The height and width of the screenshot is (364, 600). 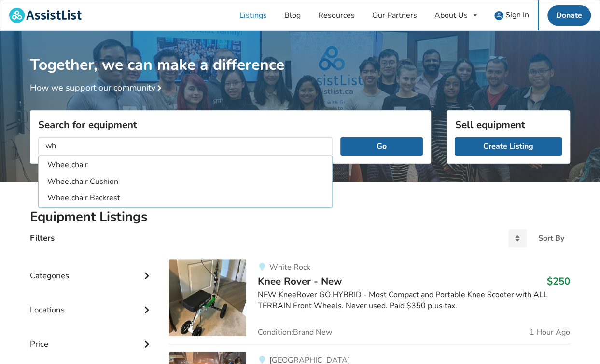 What do you see at coordinates (208, 298) in the screenshot?
I see `img: mobility-knee rover - new` at bounding box center [208, 298].